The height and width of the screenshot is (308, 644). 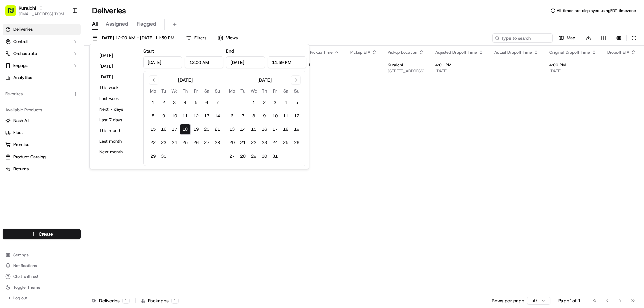 I want to click on span: Adjusted Dropoff Time, so click(x=456, y=52).